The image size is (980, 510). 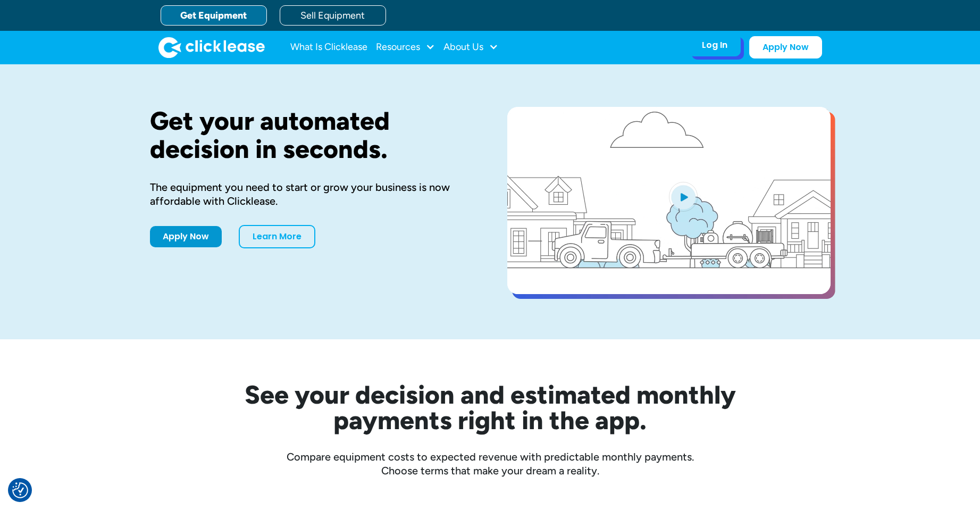 What do you see at coordinates (490, 407) in the screenshot?
I see `h2: See your decision and estimated monthly payments right in the app.` at bounding box center [490, 407].